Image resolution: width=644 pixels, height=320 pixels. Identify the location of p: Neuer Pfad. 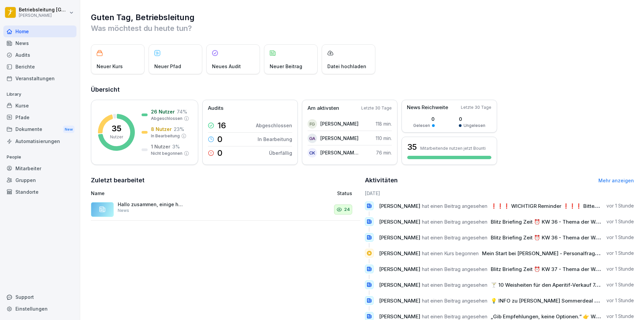
(168, 66).